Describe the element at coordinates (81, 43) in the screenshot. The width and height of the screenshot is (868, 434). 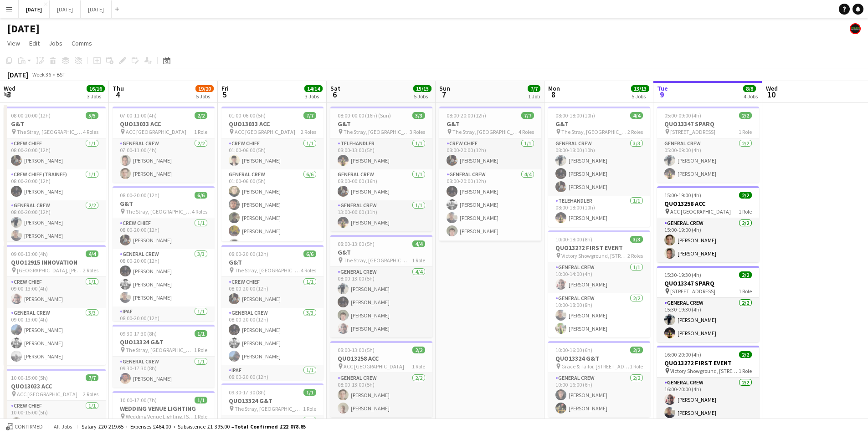
I see `a: Comms` at that location.